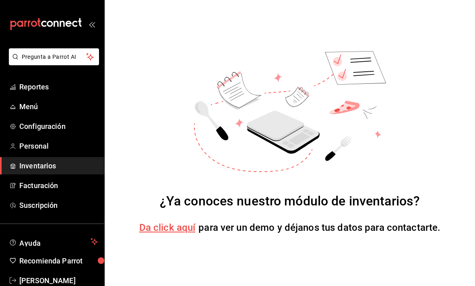  Describe the element at coordinates (58, 106) in the screenshot. I see `span: Menú` at that location.